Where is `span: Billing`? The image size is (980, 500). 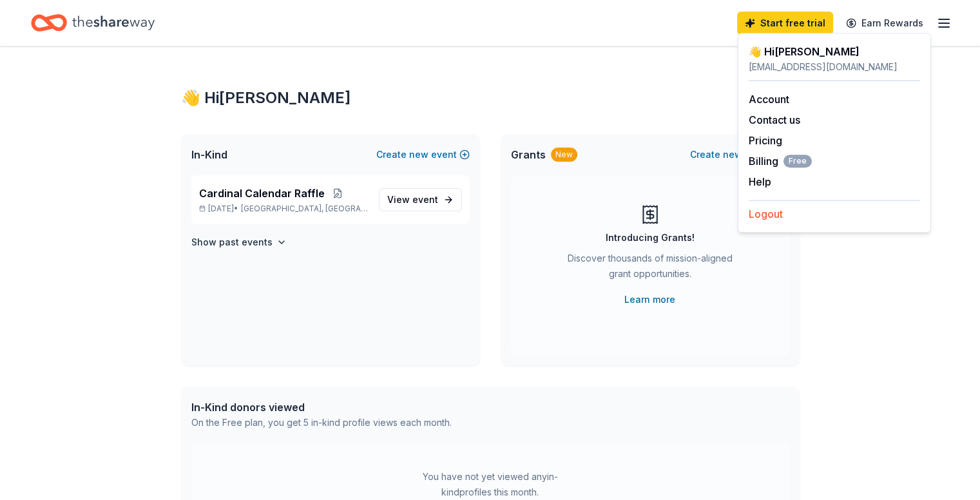
span: Billing is located at coordinates (781, 161).